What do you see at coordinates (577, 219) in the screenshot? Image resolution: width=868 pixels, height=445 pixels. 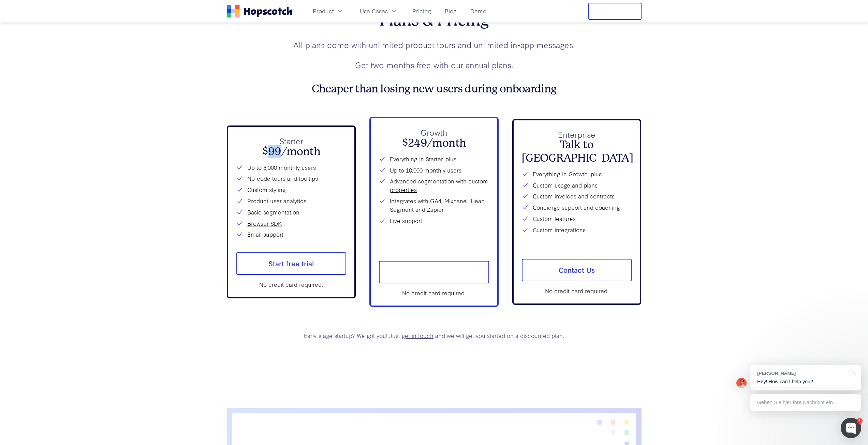 I see `li: Custom features` at bounding box center [577, 219].